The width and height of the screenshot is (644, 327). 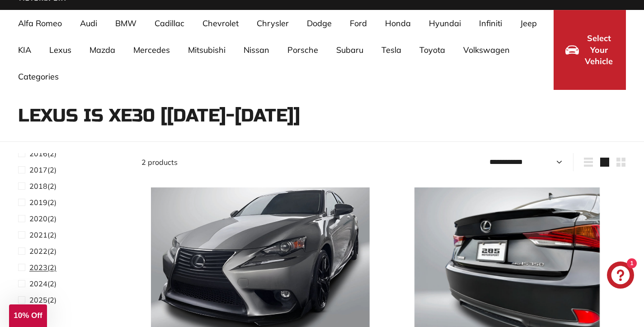 I want to click on a: Tesla, so click(x=391, y=50).